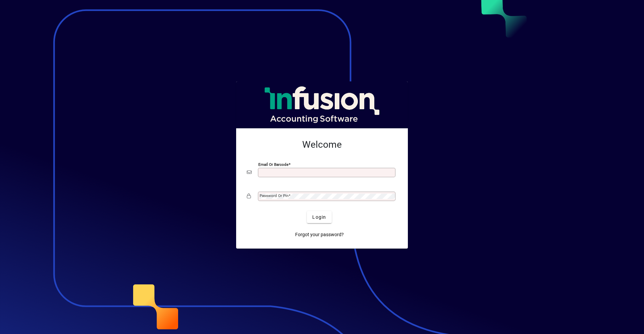  What do you see at coordinates (274, 196) in the screenshot?
I see `mat-label: Password or Pin` at bounding box center [274, 196].